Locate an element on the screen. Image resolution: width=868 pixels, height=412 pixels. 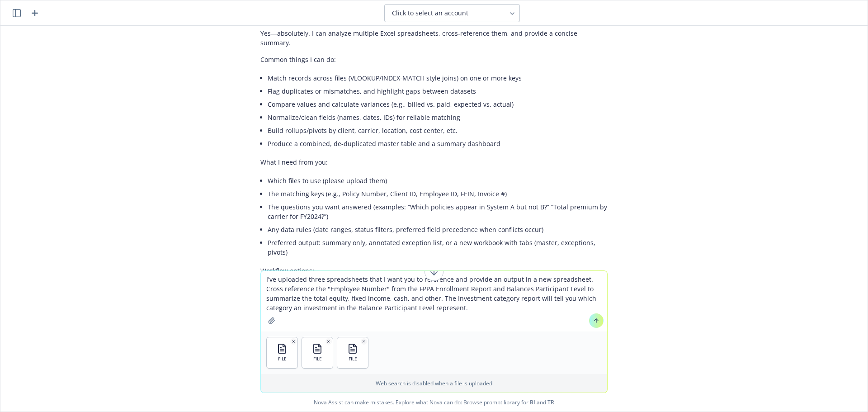
p: Common things I can do: is located at coordinates (434, 59).